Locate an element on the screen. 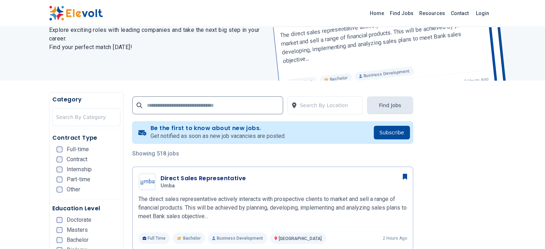 The image size is (545, 249). input: Masters is located at coordinates (59, 230).